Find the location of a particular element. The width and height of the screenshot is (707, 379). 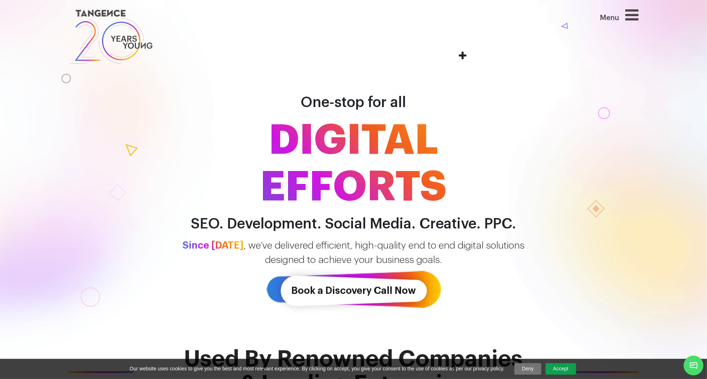

span: Our website uses cookies to give you the best and most relevant experience. By clicking on accept... is located at coordinates (317, 369).